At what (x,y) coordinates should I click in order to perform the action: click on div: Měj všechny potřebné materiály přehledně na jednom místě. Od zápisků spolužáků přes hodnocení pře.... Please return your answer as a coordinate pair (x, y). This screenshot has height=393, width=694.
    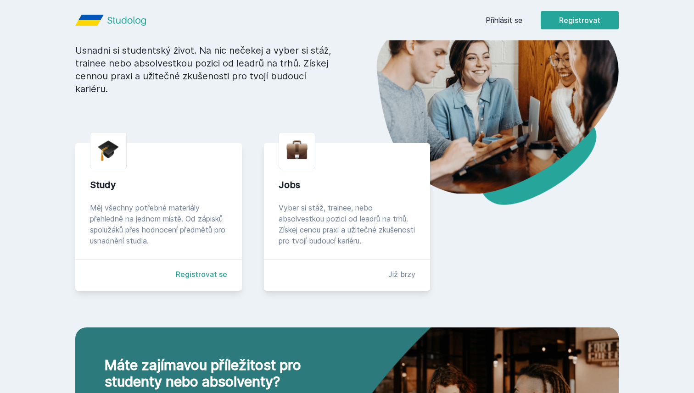
    Looking at the image, I should click on (158, 224).